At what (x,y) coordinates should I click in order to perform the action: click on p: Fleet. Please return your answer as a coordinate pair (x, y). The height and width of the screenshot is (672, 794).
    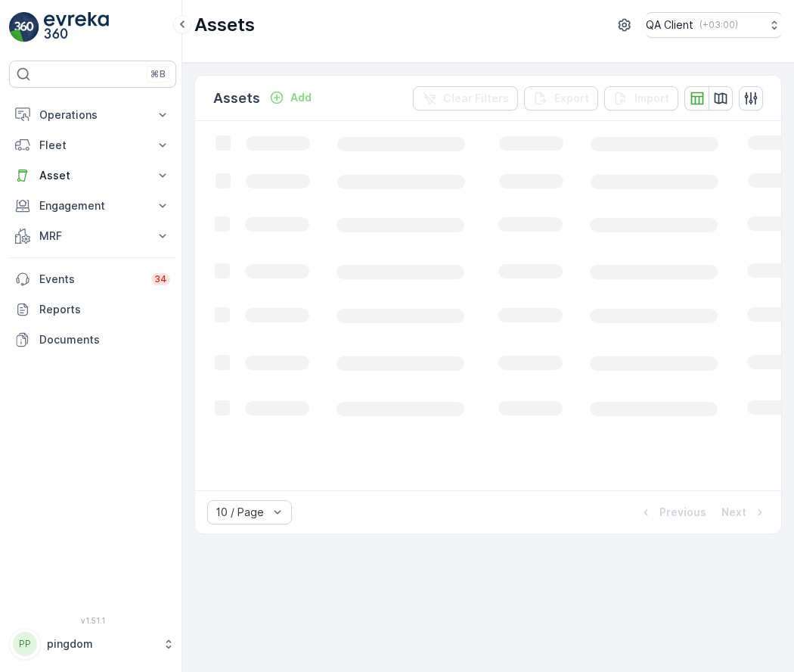
    Looking at the image, I should click on (93, 145).